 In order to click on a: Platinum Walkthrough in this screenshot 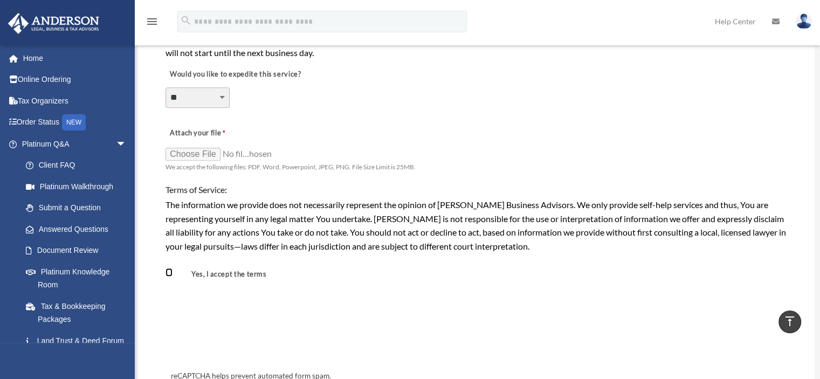, I will do `click(79, 187)`.